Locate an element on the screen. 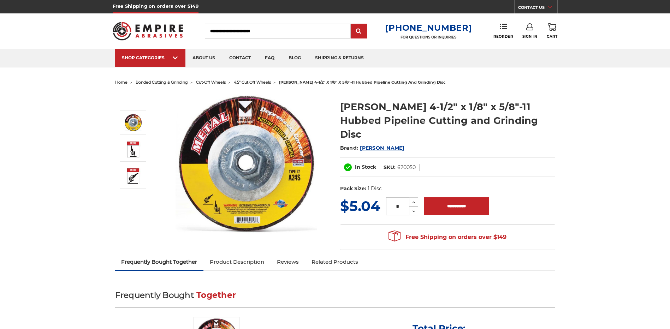 The width and height of the screenshot is (670, 329). a: Product Description is located at coordinates (237, 262).